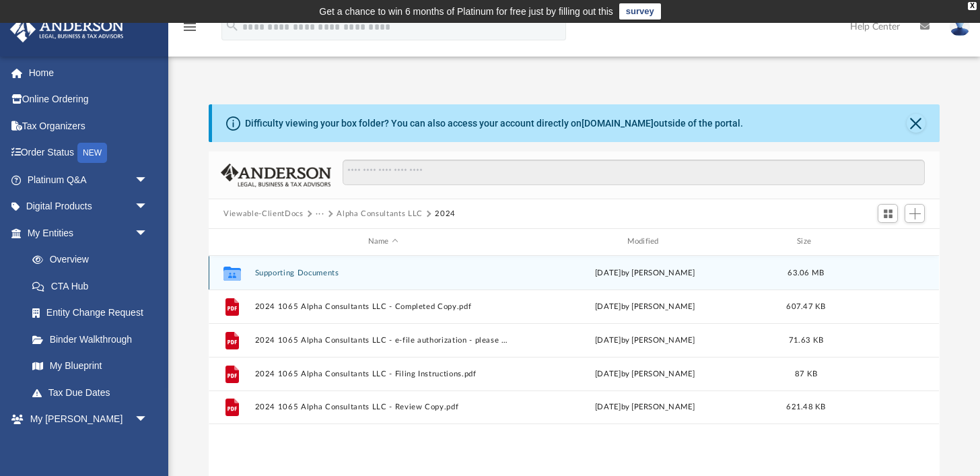  Describe the element at coordinates (494, 123) in the screenshot. I see `div: Difficulty viewing your box folder? You can also access your account directly on outside of the p...` at that location.